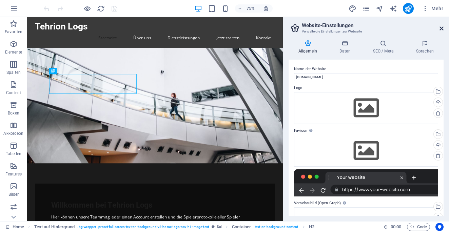 This screenshot has width=449, height=232. What do you see at coordinates (14, 195) in the screenshot?
I see `p: Bilder` at bounding box center [14, 195].